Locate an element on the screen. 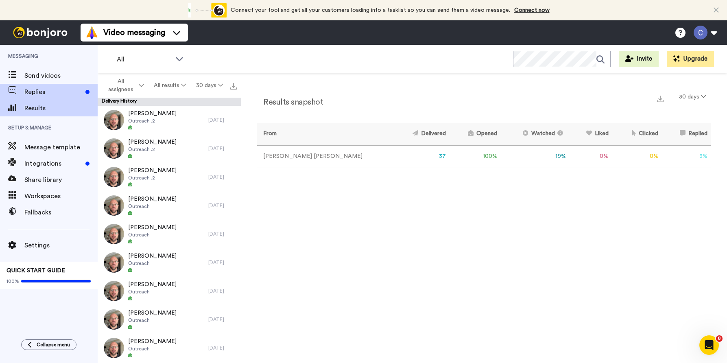 Image resolution: width=727 pixels, height=363 pixels. button: Invite is located at coordinates (638, 59).